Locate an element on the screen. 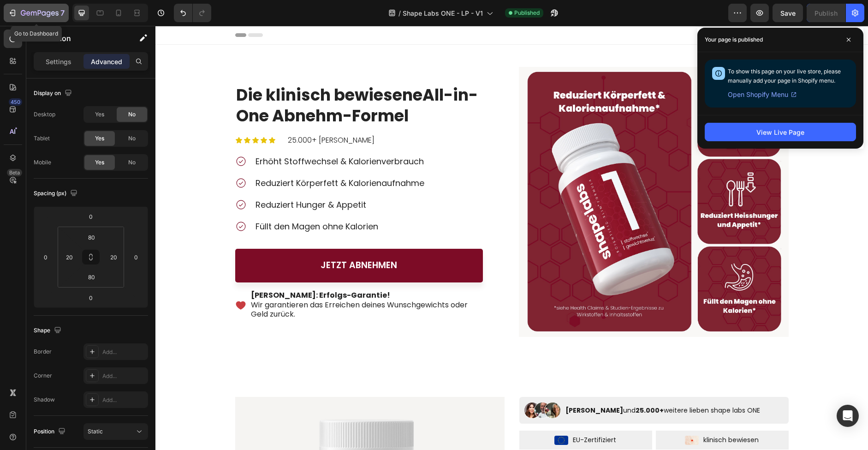 The height and width of the screenshot is (450, 868). a: JETZT ABNEHMEN is located at coordinates (203, 239).